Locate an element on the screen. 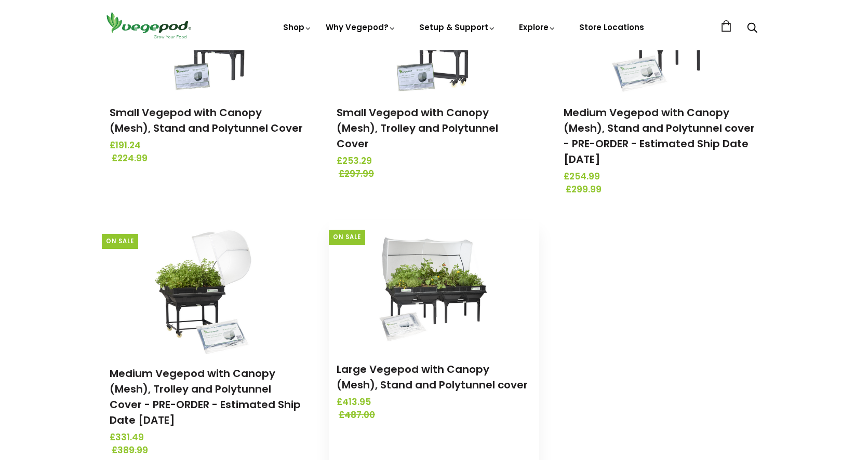  a: Explore is located at coordinates (537, 27).